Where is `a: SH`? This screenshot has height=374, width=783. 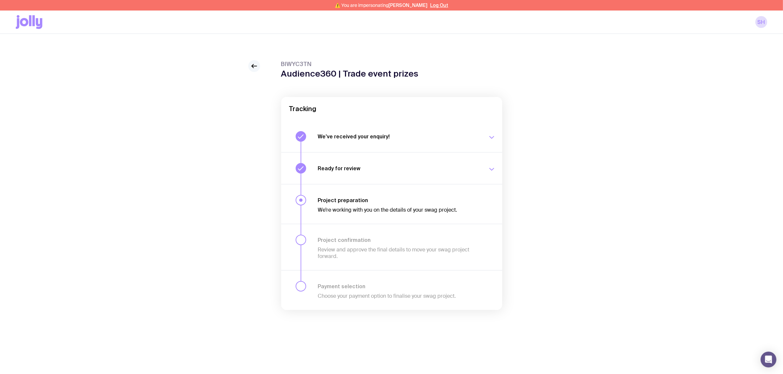 a: SH is located at coordinates (761, 22).